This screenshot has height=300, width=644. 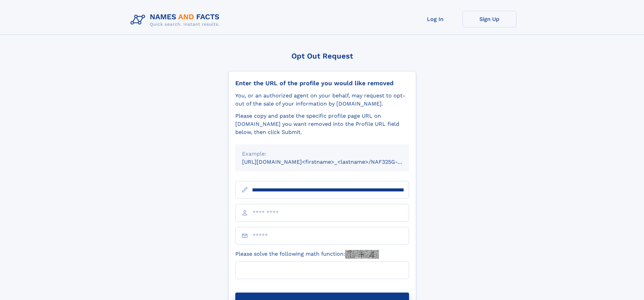 What do you see at coordinates (435, 19) in the screenshot?
I see `a: Log In` at bounding box center [435, 19].